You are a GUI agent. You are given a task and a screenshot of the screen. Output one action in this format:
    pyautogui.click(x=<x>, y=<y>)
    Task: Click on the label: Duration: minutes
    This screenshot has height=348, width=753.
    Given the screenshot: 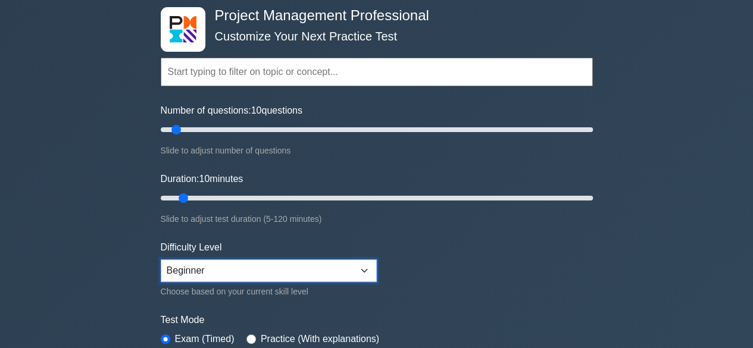 What is the action you would take?
    pyautogui.click(x=202, y=179)
    